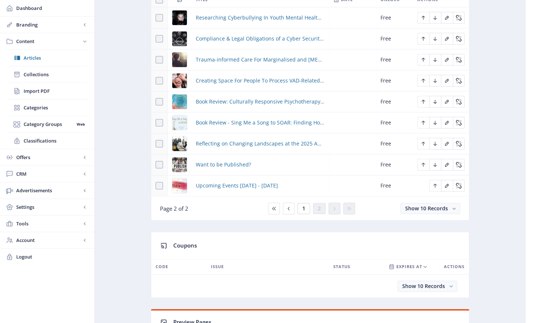 This screenshot has width=546, height=323. What do you see at coordinates (49, 174) in the screenshot?
I see `span: CRM` at bounding box center [49, 174].